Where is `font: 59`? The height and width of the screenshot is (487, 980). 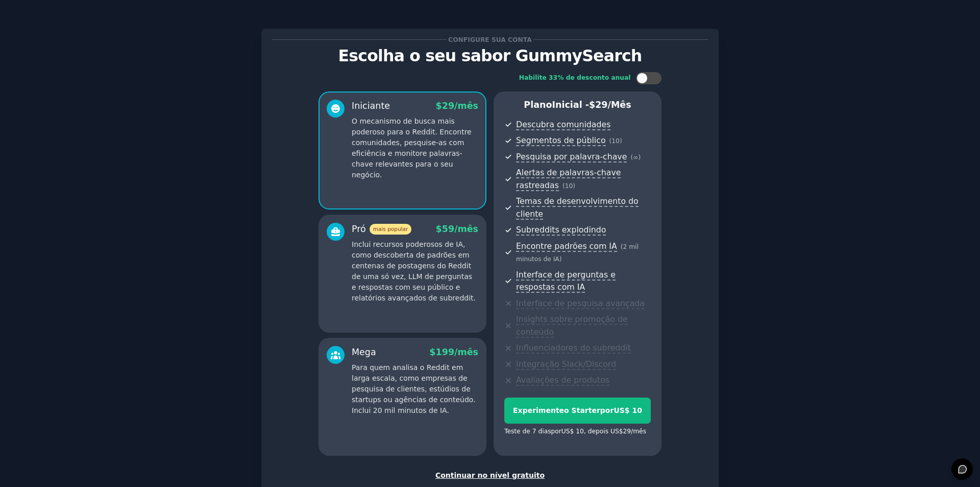
font: 59 is located at coordinates (449, 229).